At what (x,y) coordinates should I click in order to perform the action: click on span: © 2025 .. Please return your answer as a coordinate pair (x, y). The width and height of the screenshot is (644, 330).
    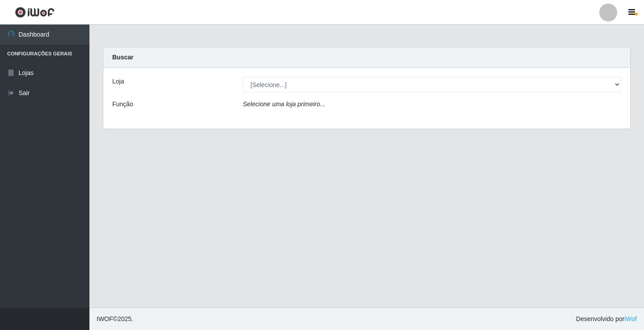
    Looking at the image, I should click on (115, 319).